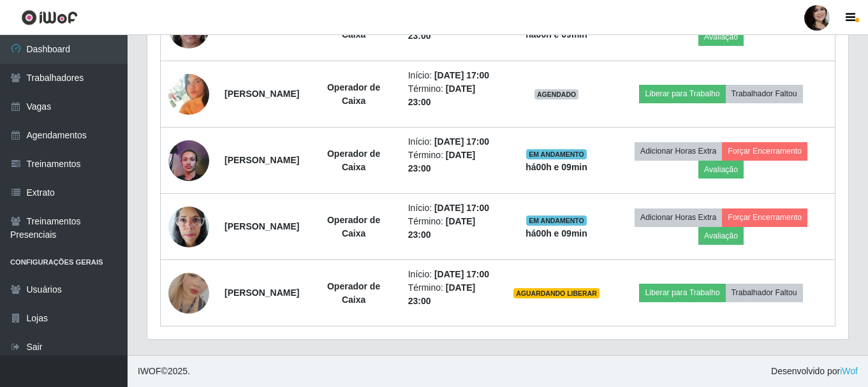 The image size is (868, 387). Describe the element at coordinates (189, 161) in the screenshot. I see `img: 1737159671369.jpeg` at that location.